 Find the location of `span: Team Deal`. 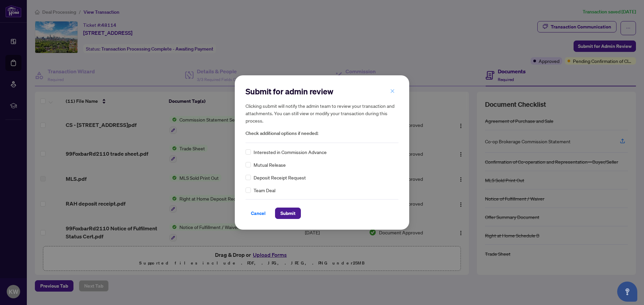

span: Team Deal is located at coordinates (264, 191).